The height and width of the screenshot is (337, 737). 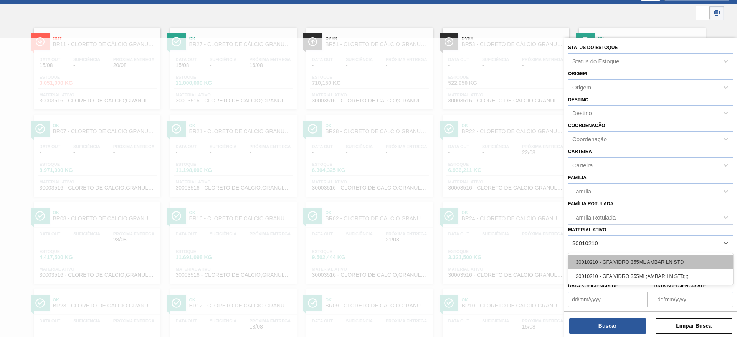 I want to click on a: ÍconeOkBR27 - CLORETO DE CÁLCIO GRANULADOData out15/08Suficiência-Próxima Entrega16/08Estoque11.0..., so click(x=232, y=66).